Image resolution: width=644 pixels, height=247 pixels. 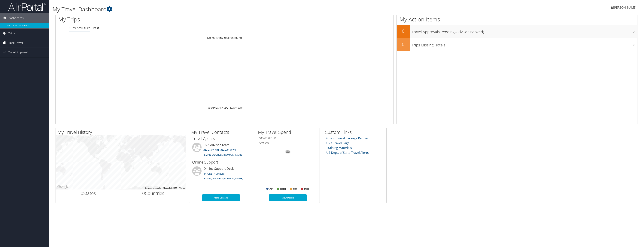 I want to click on button: Keyboard shortcuts, so click(x=153, y=188).